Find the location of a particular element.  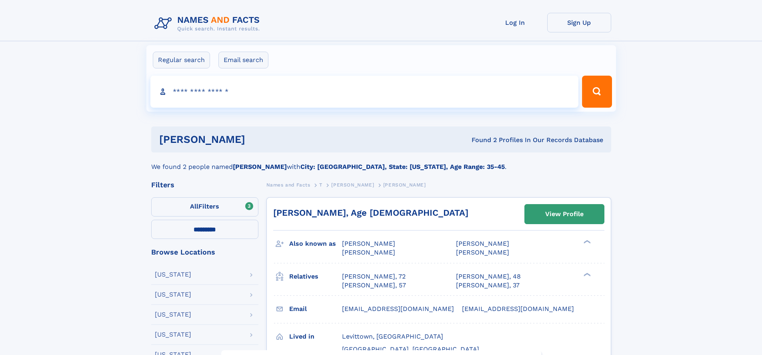

div: Browse Locations is located at coordinates (205, 252).